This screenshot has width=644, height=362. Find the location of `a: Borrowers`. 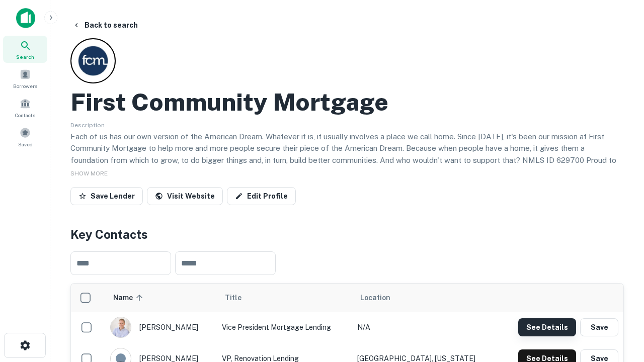

a: Borrowers is located at coordinates (25, 79).